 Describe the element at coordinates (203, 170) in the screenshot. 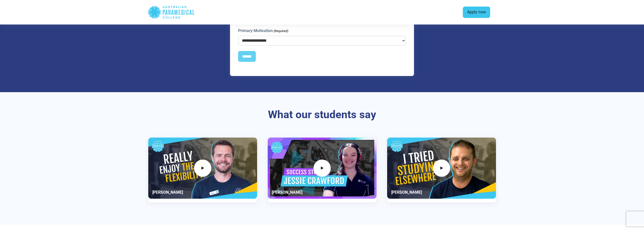

I see `div: 1 / 3` at that location.